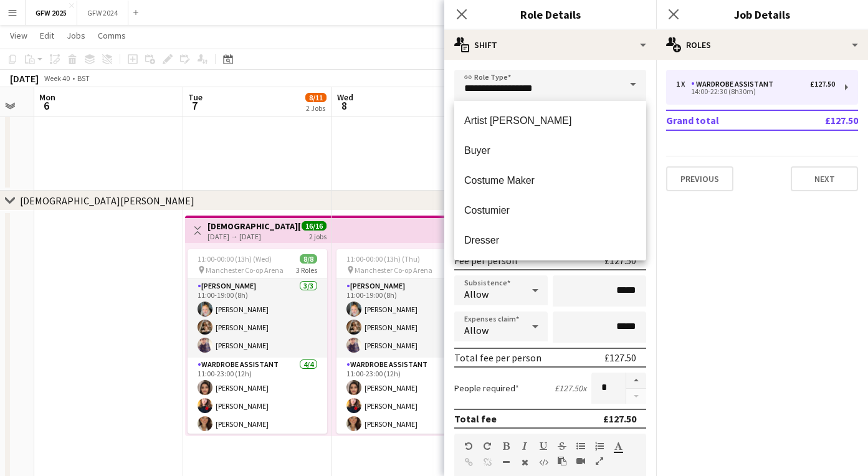  What do you see at coordinates (318, 236) in the screenshot?
I see `div: 2 jobs` at bounding box center [318, 236].